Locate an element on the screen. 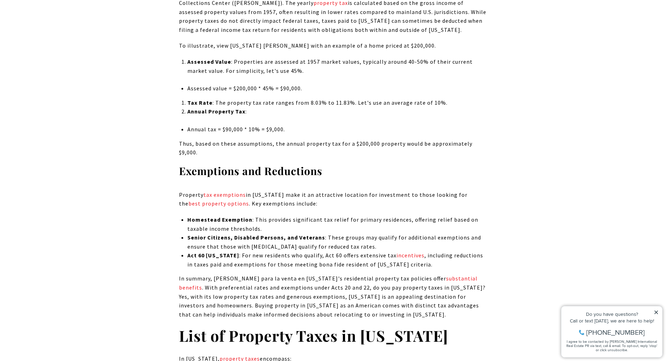 The image size is (666, 361). p: Thus, based on these assumptions, the annual property tax for a $200,000 property would be approx... is located at coordinates (333, 148).